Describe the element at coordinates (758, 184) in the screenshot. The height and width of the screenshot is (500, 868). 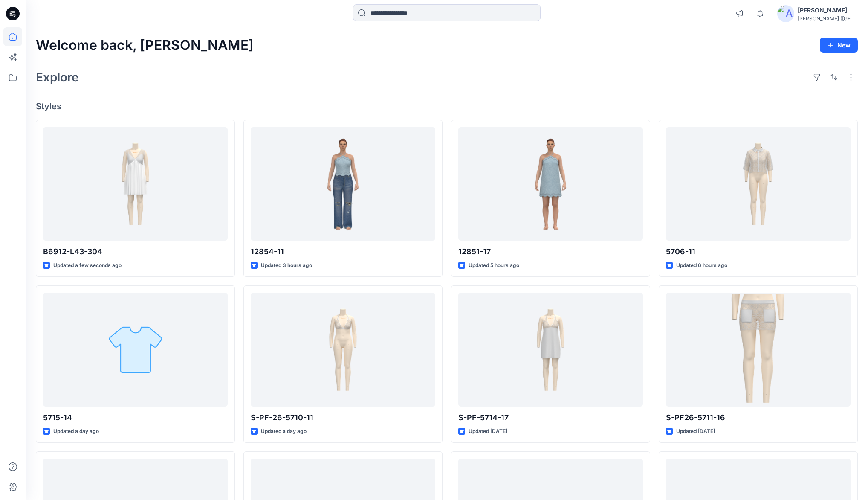
I see `a: 5706-11` at that location.